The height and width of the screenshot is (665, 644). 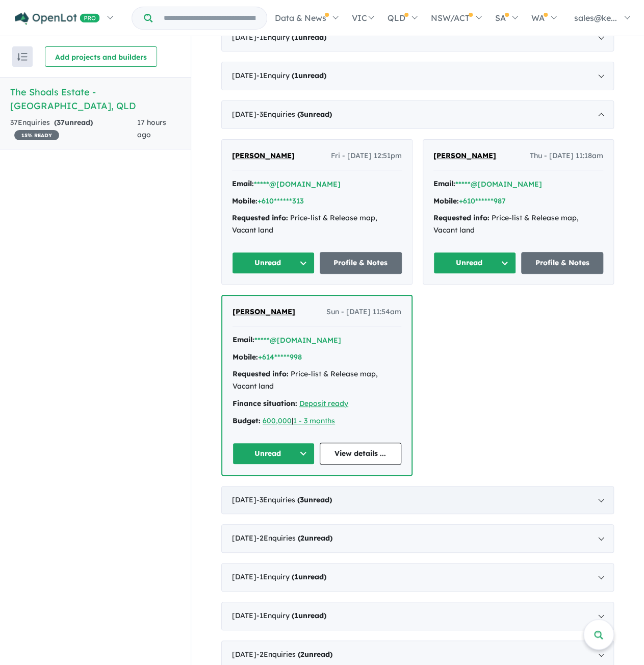 I want to click on input: Try estate name, suburb, builder or developer, so click(x=209, y=18).